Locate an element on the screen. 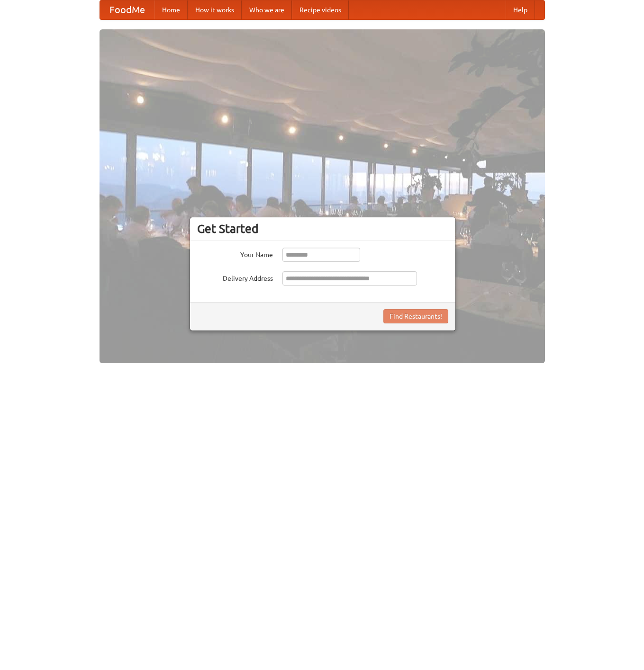  a: Help is located at coordinates (520, 10).